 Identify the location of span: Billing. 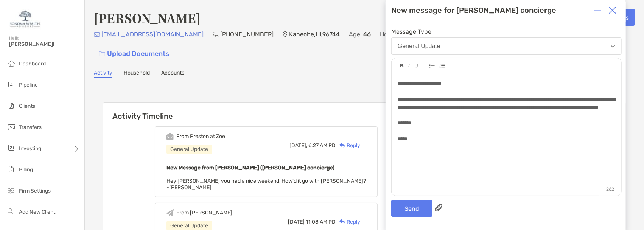
(26, 169).